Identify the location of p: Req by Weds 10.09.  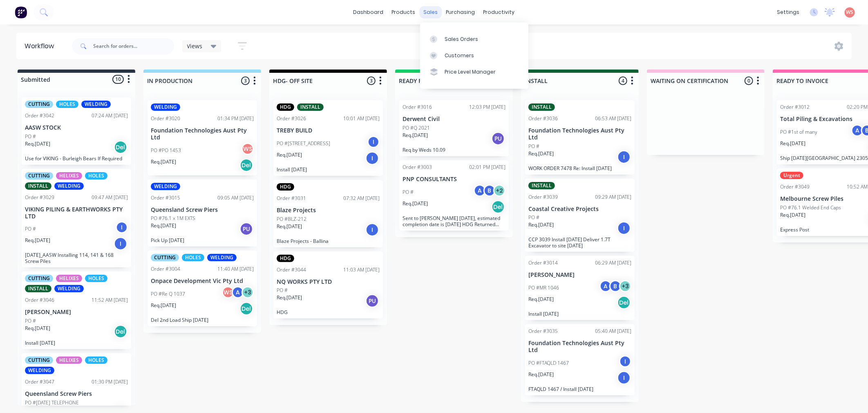
(454, 150).